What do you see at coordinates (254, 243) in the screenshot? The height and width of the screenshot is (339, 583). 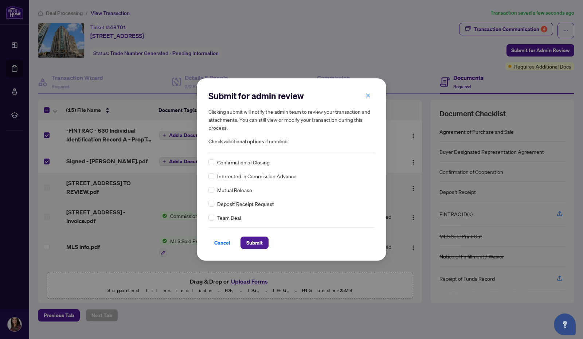 I see `button: Submit` at bounding box center [254, 243].